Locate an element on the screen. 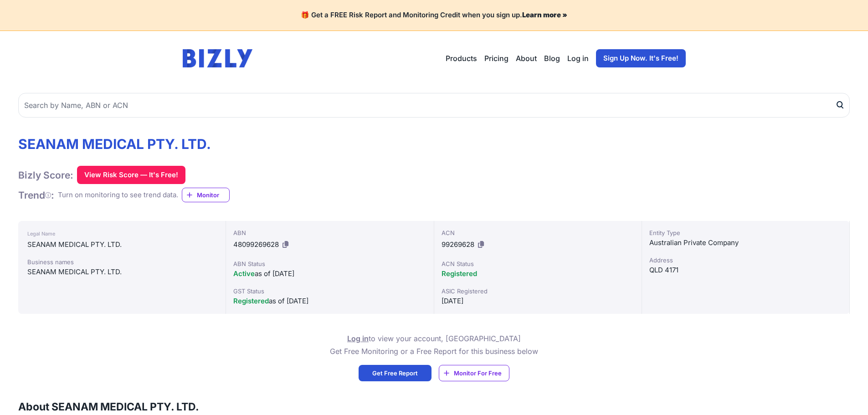 The height and width of the screenshot is (415, 868). h3: About SEANAM MEDICAL PTY. LTD. is located at coordinates (434, 407).